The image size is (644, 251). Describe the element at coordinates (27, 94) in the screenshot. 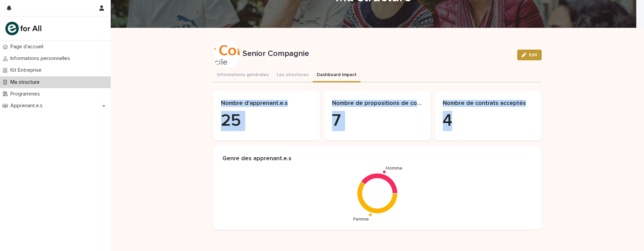

I see `p: Programmes` at that location.